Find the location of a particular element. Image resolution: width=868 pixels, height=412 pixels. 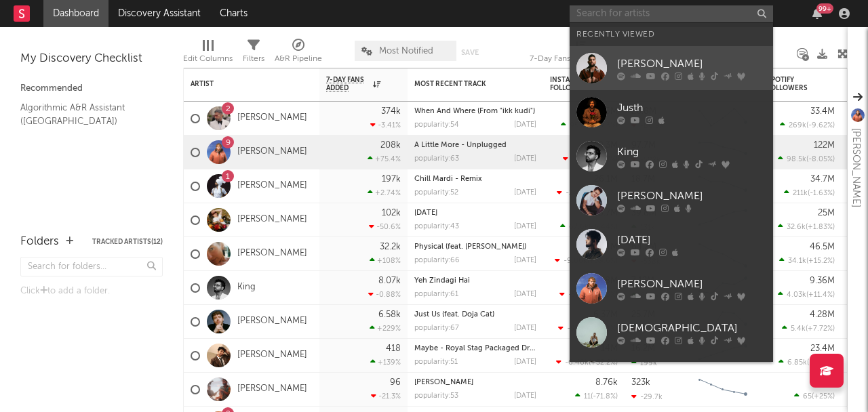

div: +108 % is located at coordinates (385, 260).